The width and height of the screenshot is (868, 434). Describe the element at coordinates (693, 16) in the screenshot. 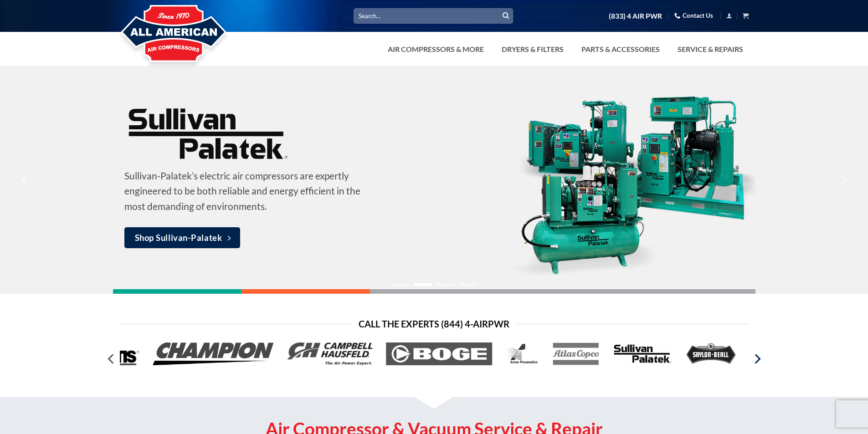

I see `a: Contact Us` at that location.